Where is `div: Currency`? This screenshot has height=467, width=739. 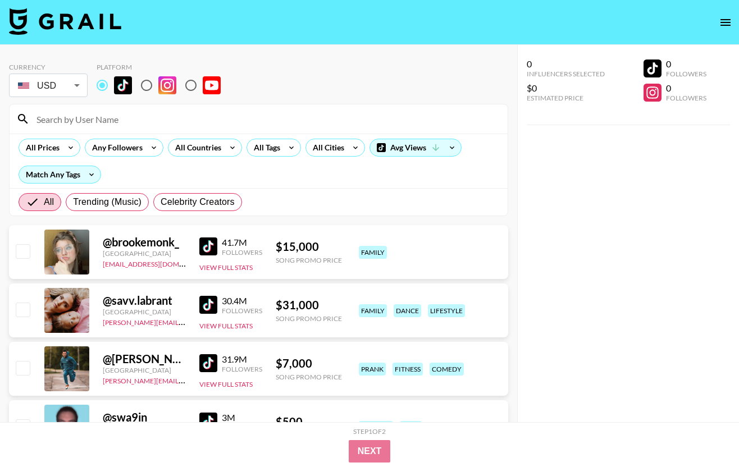
div: Currency is located at coordinates (48, 67).